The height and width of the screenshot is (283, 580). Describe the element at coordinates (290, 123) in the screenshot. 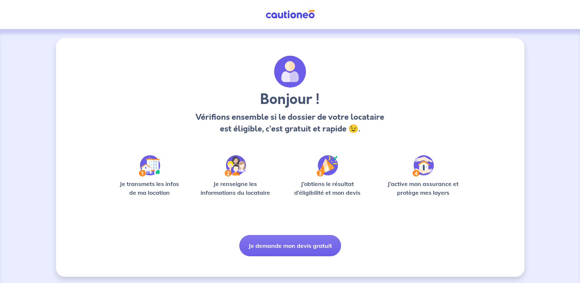

I see `p: Vérifions ensemble si le dossier de votre locataire est éligible, c’est gratuit et rapide 😉.` at that location.